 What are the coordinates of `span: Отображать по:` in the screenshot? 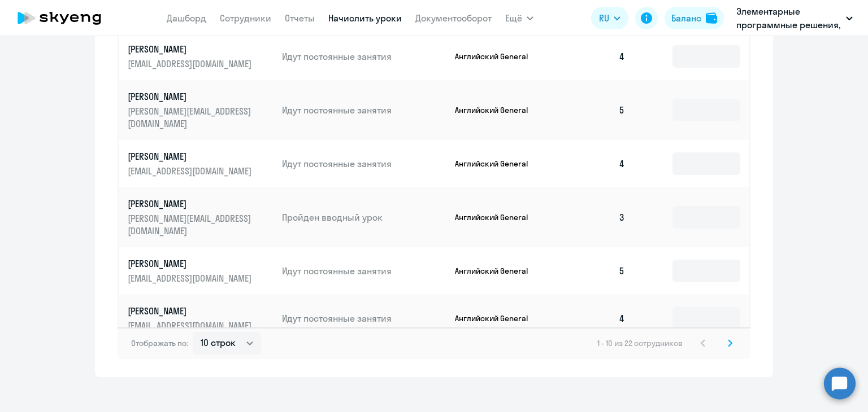 It's located at (159, 343).